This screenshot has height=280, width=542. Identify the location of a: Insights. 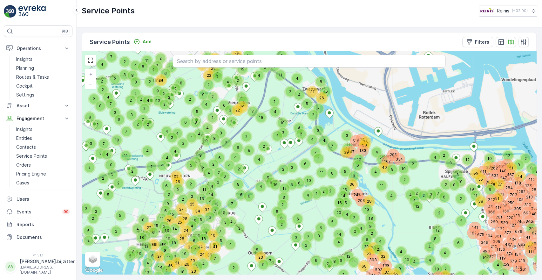
(43, 129).